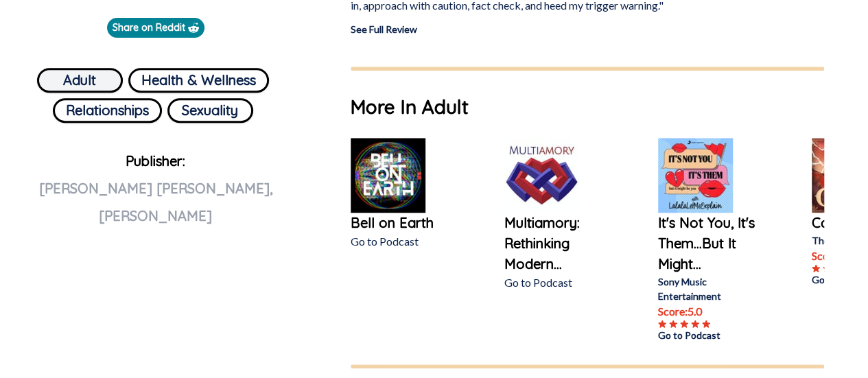 This screenshot has width=868, height=378. What do you see at coordinates (156, 210) in the screenshot?
I see `p: Publisher:` at bounding box center [156, 210].